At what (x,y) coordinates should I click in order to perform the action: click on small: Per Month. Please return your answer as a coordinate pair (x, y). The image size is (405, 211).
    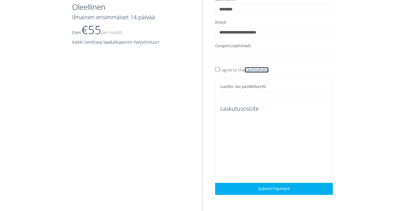
    Looking at the image, I should click on (112, 32).